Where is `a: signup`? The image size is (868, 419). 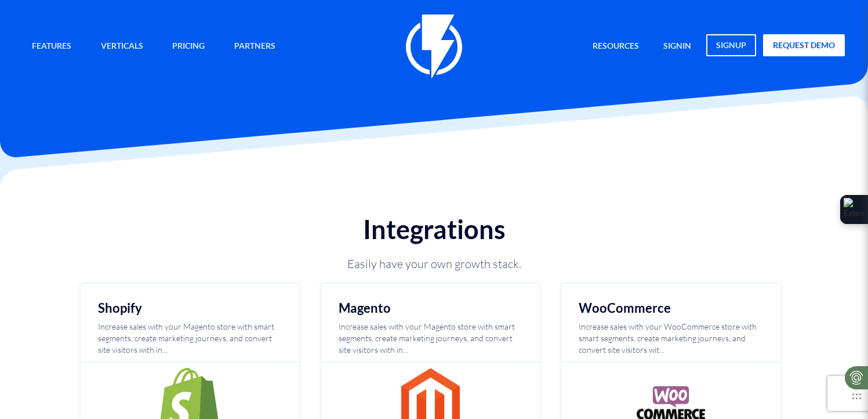 a: signup is located at coordinates (731, 45).